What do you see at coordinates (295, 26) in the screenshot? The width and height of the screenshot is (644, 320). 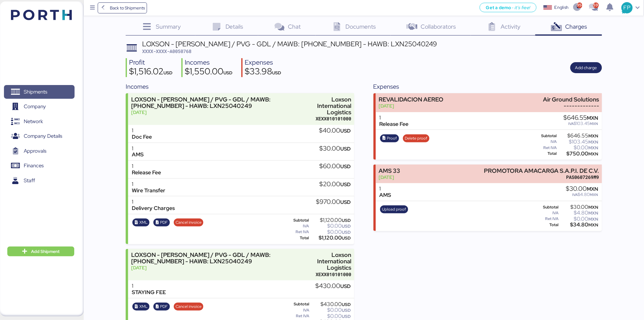 I see `span: Chat` at bounding box center [295, 26].